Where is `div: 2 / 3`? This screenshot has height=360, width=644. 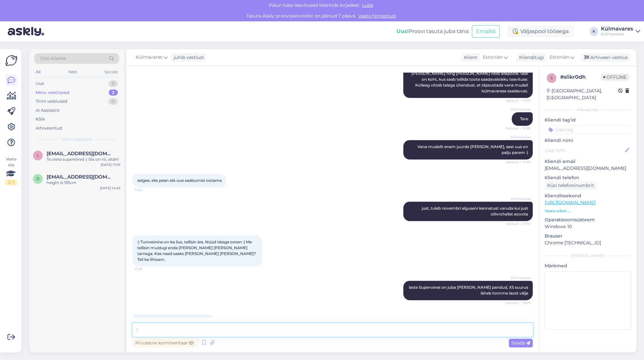
div: 2 / 3 is located at coordinates (11, 182).